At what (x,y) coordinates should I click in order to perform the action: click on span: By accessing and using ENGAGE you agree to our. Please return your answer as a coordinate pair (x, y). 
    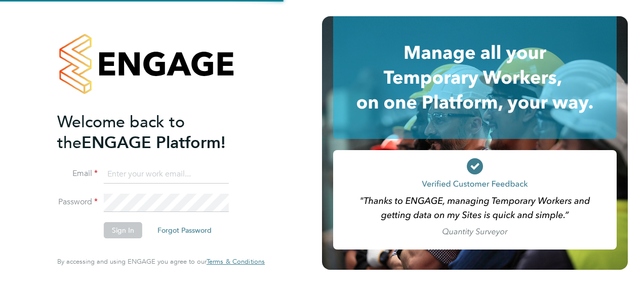
    Looking at the image, I should click on (161, 261).